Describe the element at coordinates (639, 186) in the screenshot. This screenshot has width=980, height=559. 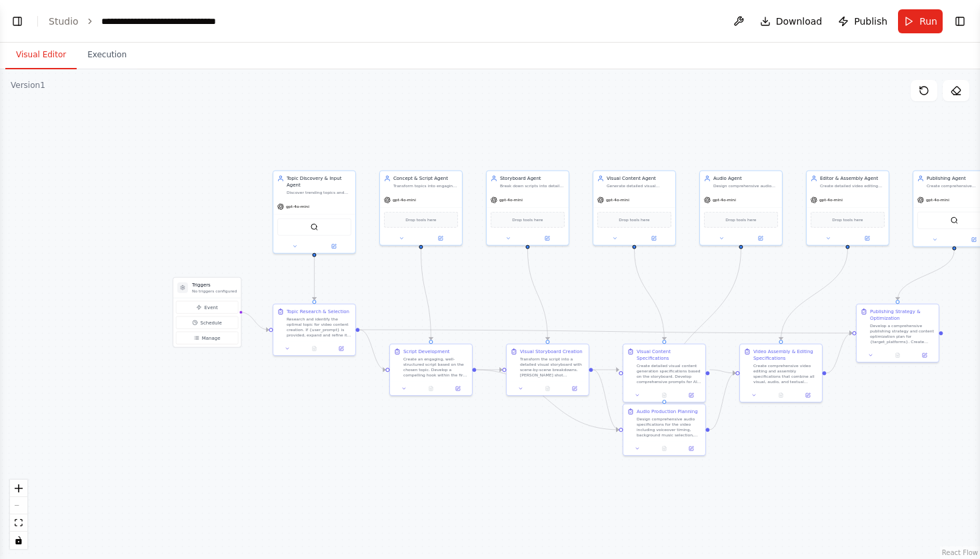
I see `div: Generate detailed visual content descriptions and specifications based on storyboard instructions...` at that location.